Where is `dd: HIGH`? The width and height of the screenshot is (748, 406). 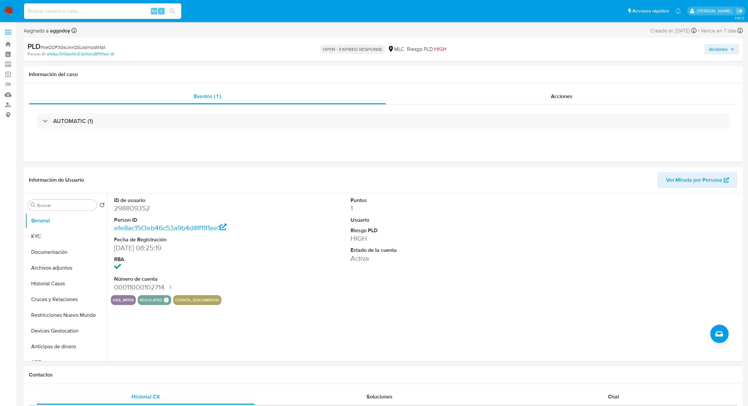 dd: HIGH is located at coordinates (426, 238).